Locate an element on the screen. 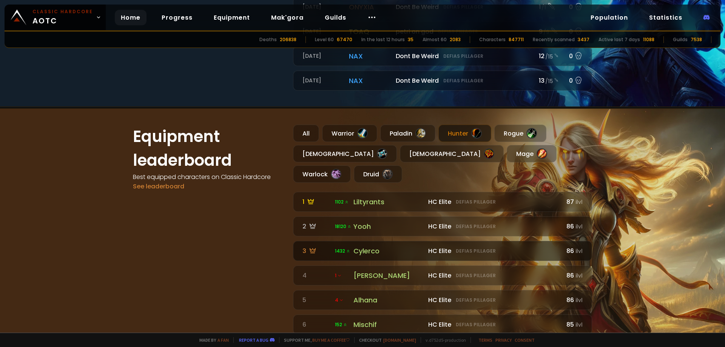 This screenshot has width=725, height=347. a: Mak'gora is located at coordinates (287, 17).